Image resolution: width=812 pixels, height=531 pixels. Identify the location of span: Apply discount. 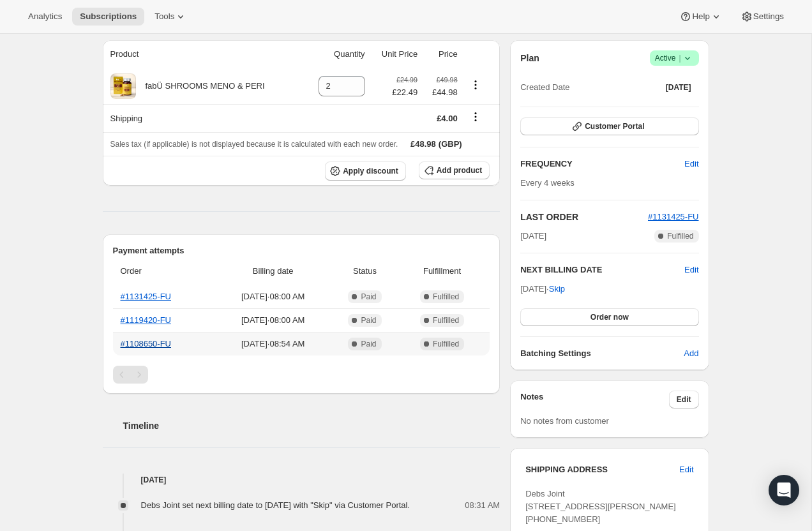
(370, 171).